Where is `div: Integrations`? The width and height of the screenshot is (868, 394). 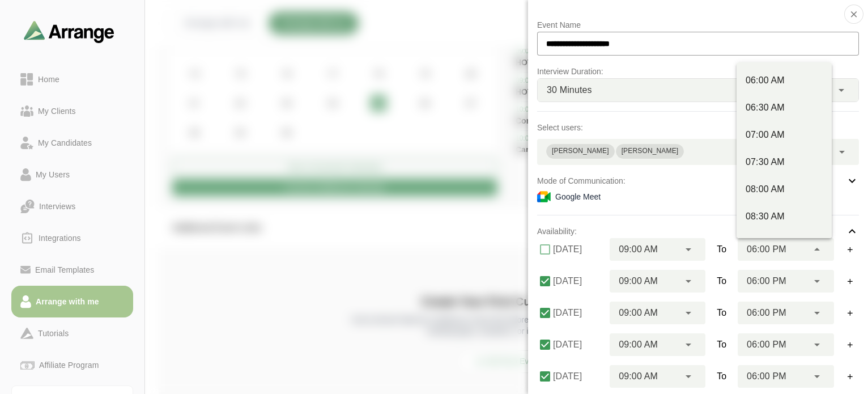 div: Integrations is located at coordinates (59, 238).